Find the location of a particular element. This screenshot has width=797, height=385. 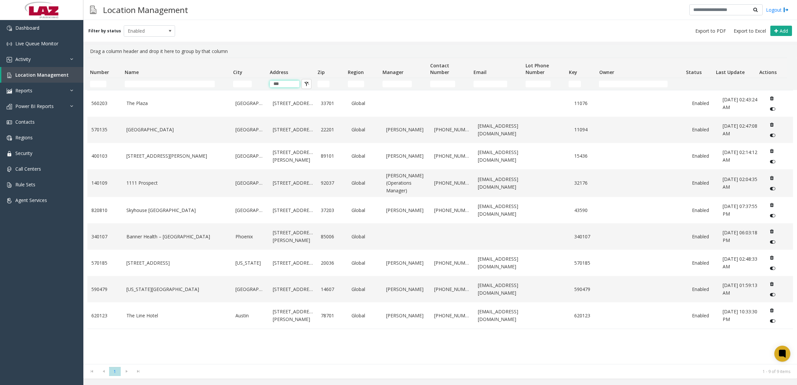

input: Key Filter is located at coordinates (575, 84).